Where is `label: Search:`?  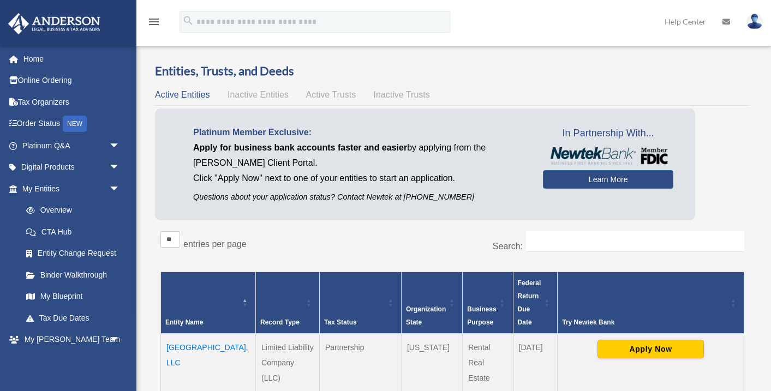
label: Search: is located at coordinates (507, 246).